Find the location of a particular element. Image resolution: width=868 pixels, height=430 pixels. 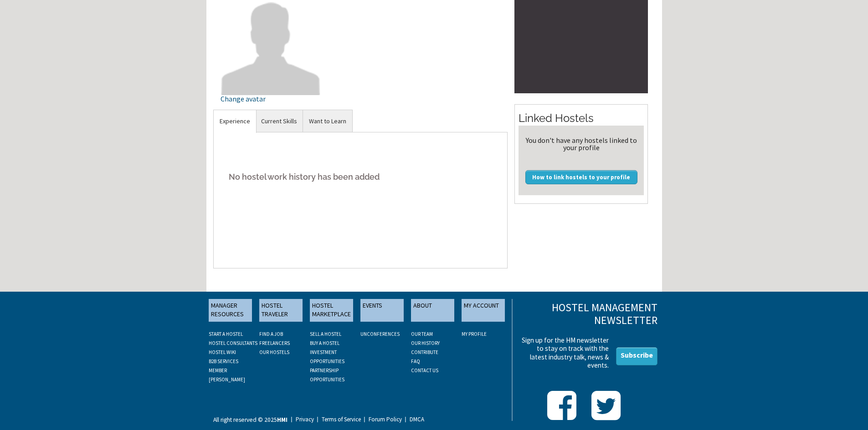

a: FAQ is located at coordinates (416, 362).